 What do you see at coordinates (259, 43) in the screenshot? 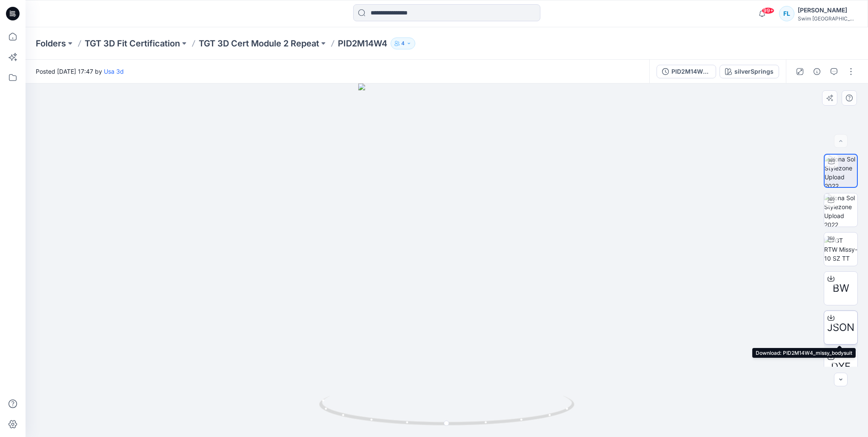
I see `a: TGT 3D Cert Module 2 Repeat` at bounding box center [259, 43].